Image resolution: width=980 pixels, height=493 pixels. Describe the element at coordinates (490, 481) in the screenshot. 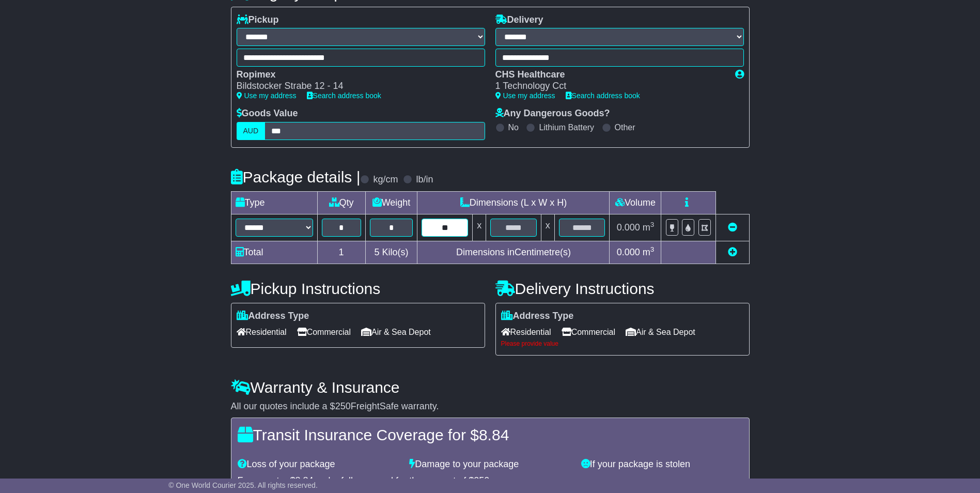

I see `div: For an extra $ you're fully covered for the amount of $ .` at that location.